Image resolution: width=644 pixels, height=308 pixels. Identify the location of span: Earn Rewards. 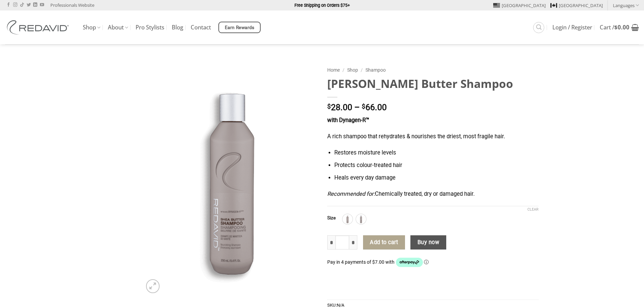
(240, 28).